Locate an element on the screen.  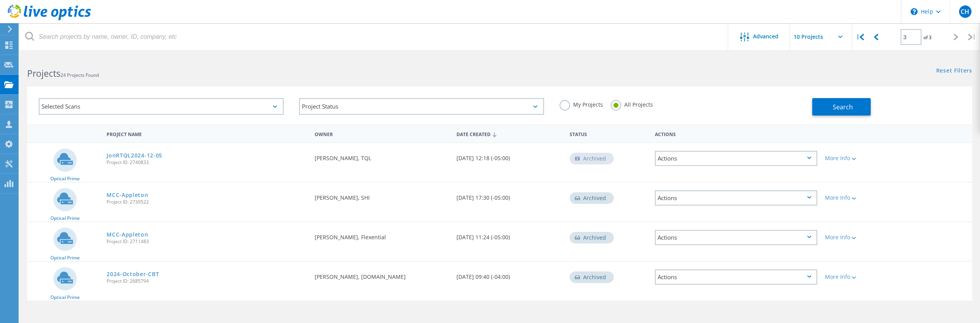
span: Advanced is located at coordinates (766, 37).